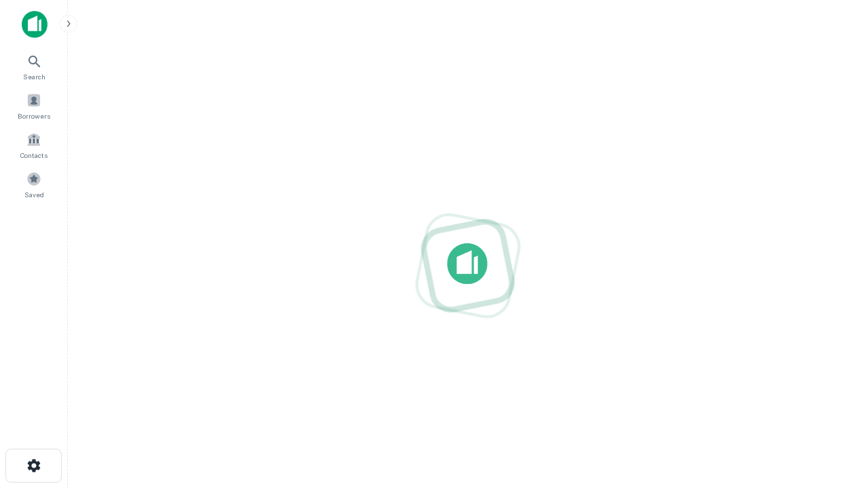  I want to click on a: Borrowers, so click(34, 106).